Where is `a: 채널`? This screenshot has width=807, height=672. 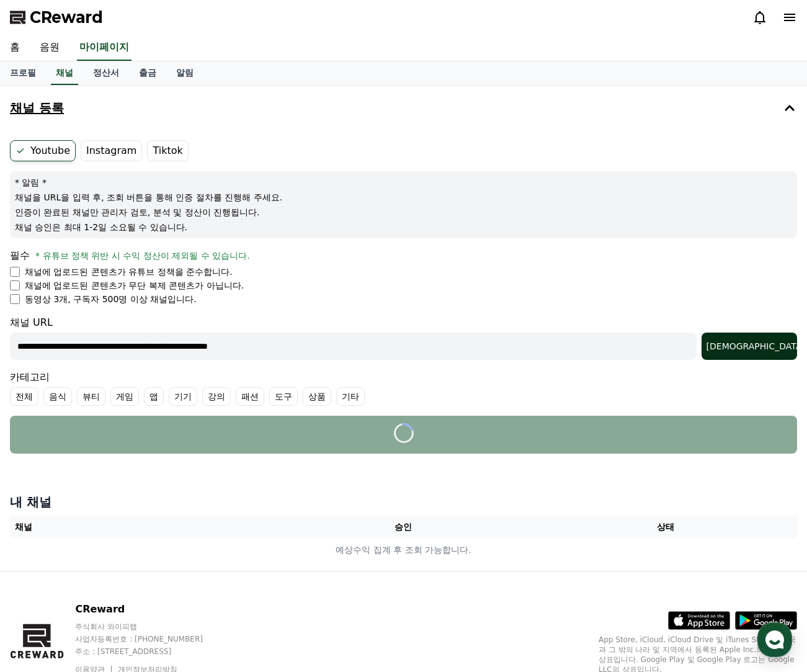 a: 채널 is located at coordinates (65, 73).